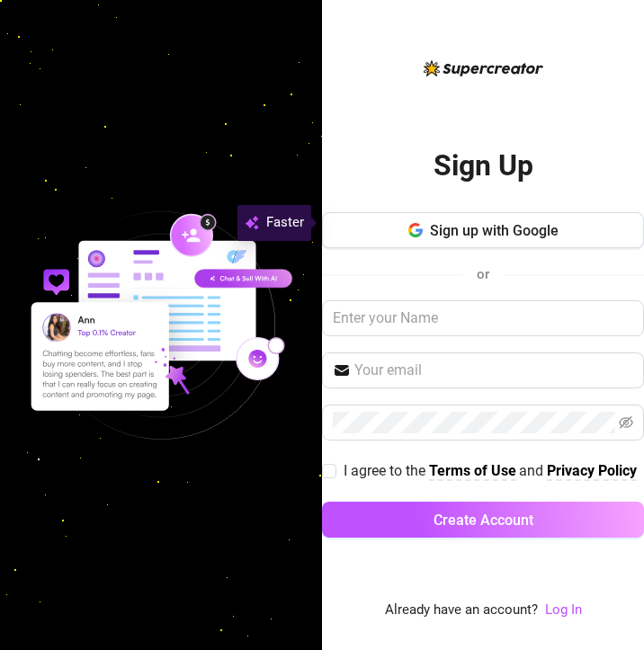  What do you see at coordinates (533, 470) in the screenshot?
I see `span: and` at bounding box center [533, 470].